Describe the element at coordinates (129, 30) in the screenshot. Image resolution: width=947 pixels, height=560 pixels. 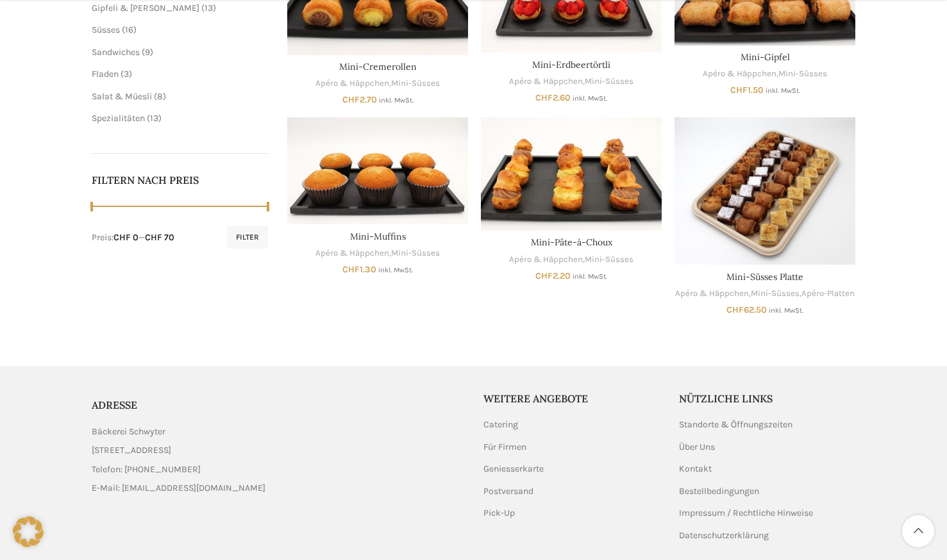
I see `span: 16` at that location.